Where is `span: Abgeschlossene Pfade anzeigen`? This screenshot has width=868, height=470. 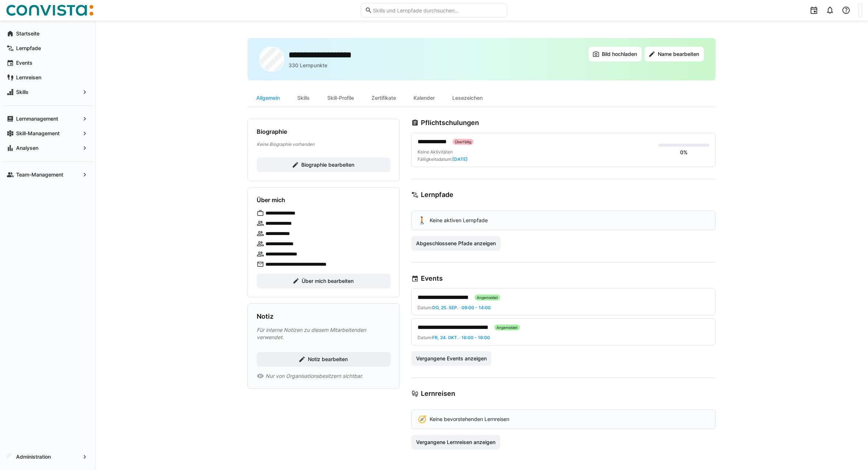
span: Abgeschlossene Pfade anzeigen is located at coordinates (456, 243).